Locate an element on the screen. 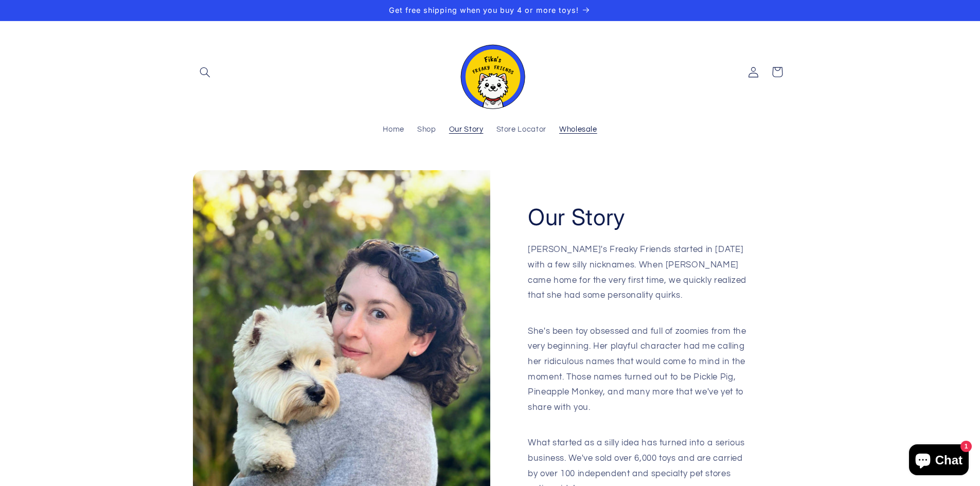  summary: Search is located at coordinates (205, 72).